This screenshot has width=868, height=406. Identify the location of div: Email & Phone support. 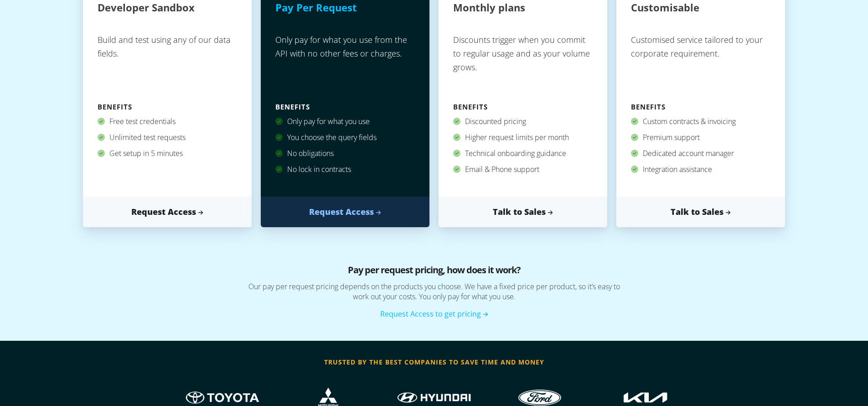
(523, 169).